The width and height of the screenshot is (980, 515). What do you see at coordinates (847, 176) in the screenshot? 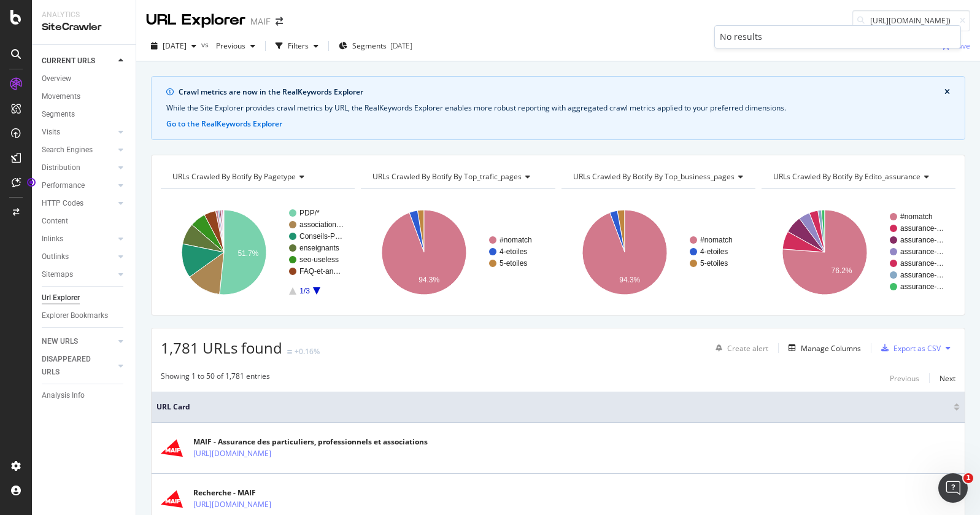
I see `span: URLs Crawled By Botify By edito_assurance` at bounding box center [847, 176].